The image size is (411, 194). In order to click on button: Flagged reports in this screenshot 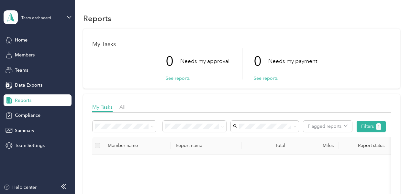, I will do `click(328, 126)`.